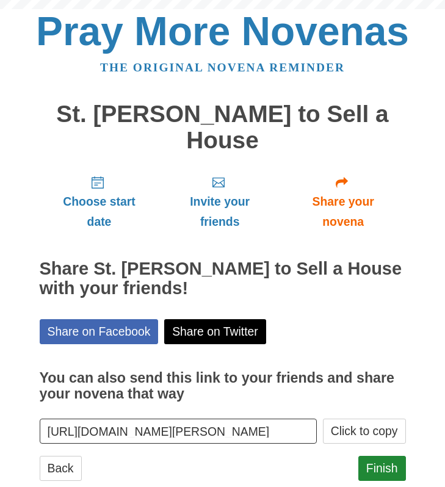 This screenshot has height=487, width=445. What do you see at coordinates (99, 331) in the screenshot?
I see `a: Share on Facebook` at bounding box center [99, 331].